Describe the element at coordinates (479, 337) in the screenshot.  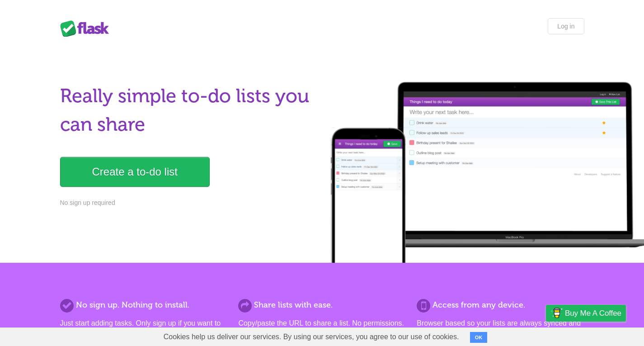
I see `button: OK` at that location.